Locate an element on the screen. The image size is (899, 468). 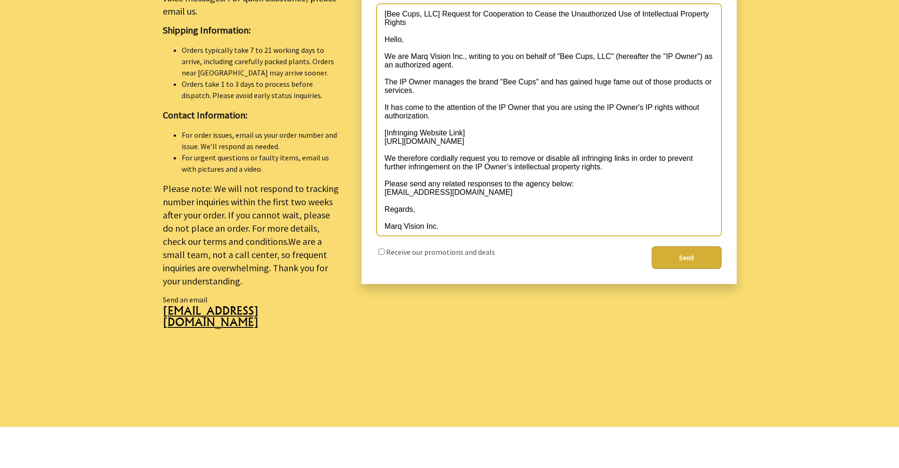
li: Orders take 1 to 3 days to process before dispatch. Please avoid early status inquiries. is located at coordinates (260, 90).